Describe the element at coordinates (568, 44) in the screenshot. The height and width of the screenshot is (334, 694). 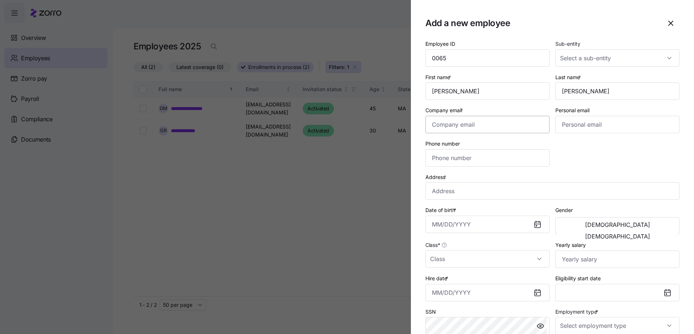
I see `label: Sub-entity` at that location.